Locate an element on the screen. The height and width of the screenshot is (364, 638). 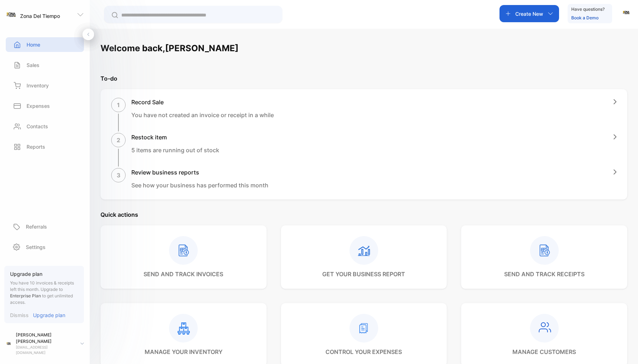
a: Upgrade plan is located at coordinates (47, 315).